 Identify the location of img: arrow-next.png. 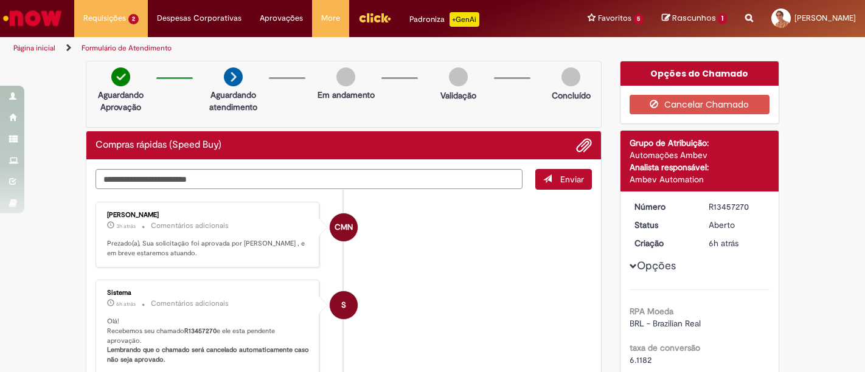
(233, 77).